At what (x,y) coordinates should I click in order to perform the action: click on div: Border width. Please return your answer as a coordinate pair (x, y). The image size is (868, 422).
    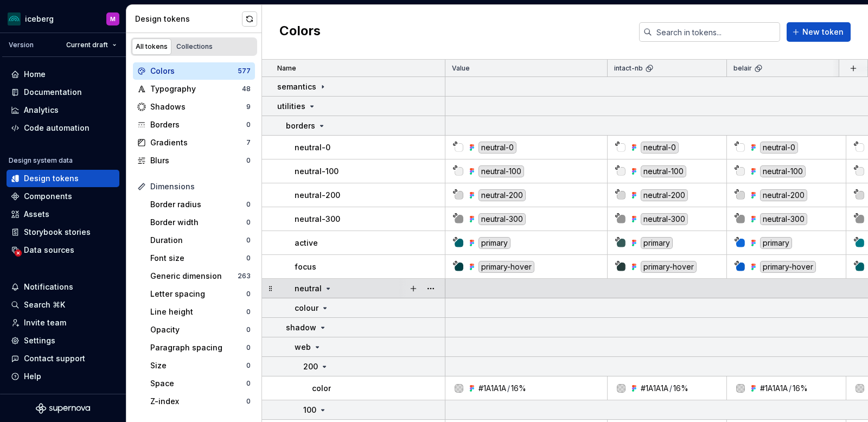
    Looking at the image, I should click on (198, 223).